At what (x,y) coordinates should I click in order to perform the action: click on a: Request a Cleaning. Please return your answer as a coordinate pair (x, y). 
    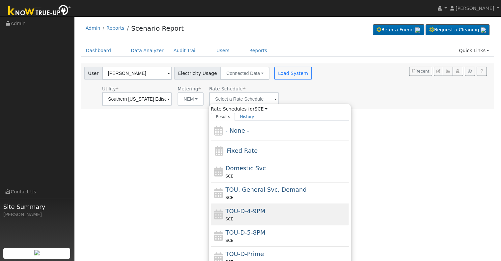
    Looking at the image, I should click on (458, 30).